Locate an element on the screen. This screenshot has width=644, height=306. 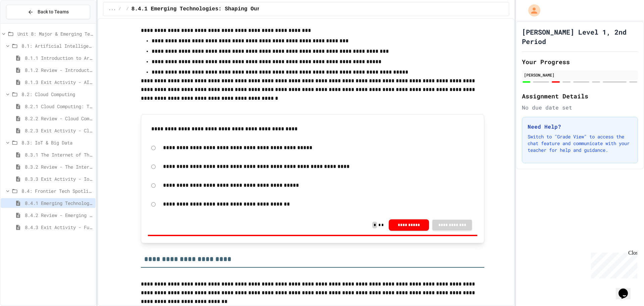
span: 8.4.3 Exit Activity - Future Tech Challenge is located at coordinates (59, 227).